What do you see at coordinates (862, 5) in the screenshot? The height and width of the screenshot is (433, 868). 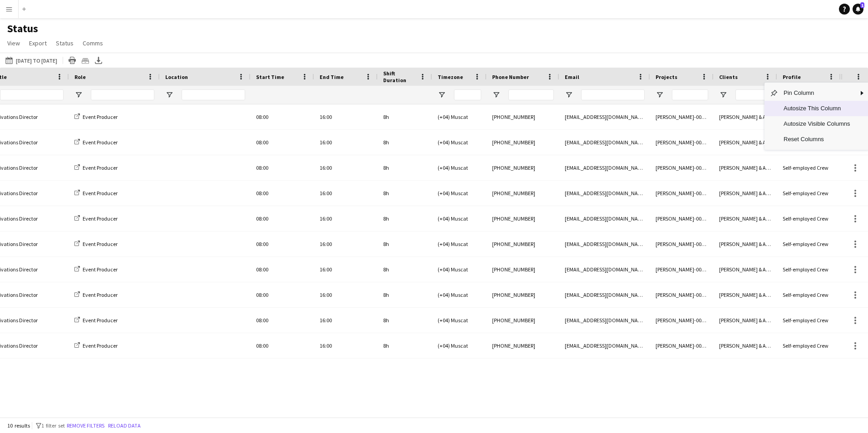 I see `span: 1` at bounding box center [862, 5].